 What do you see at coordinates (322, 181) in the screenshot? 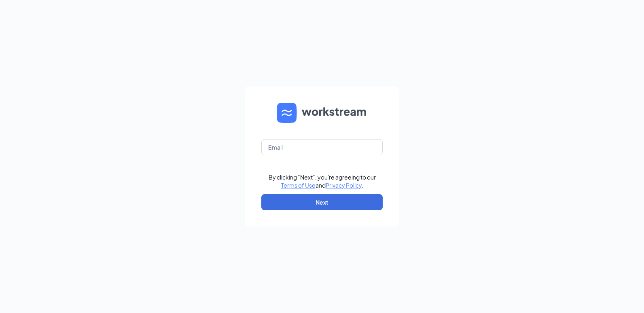
I see `div: By clicking "Next", you're agreeing to our and .` at bounding box center [322, 181].